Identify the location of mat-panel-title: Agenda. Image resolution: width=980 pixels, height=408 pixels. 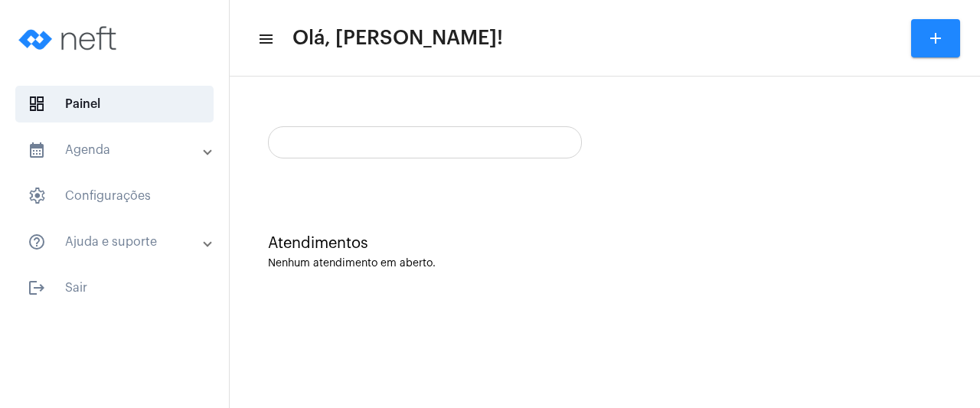
(116, 150).